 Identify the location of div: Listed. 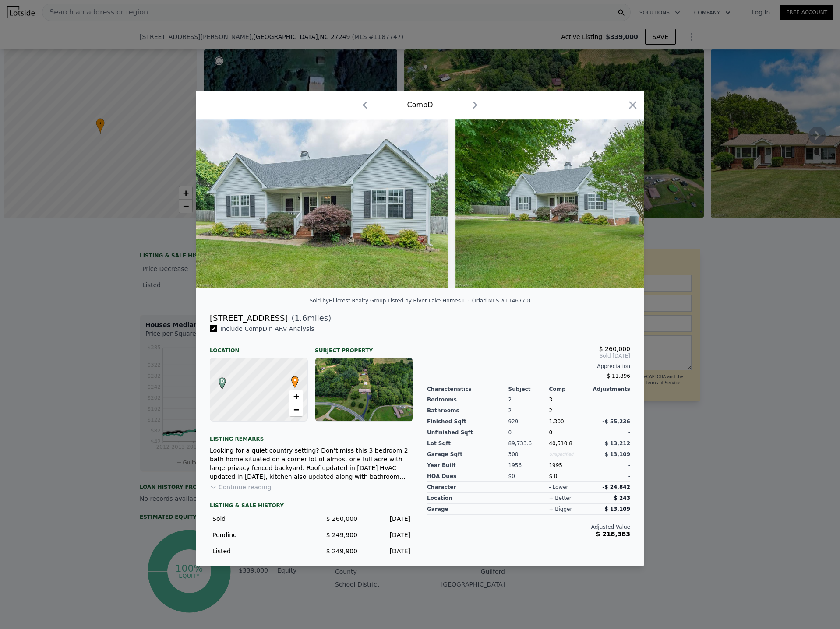
(258, 551).